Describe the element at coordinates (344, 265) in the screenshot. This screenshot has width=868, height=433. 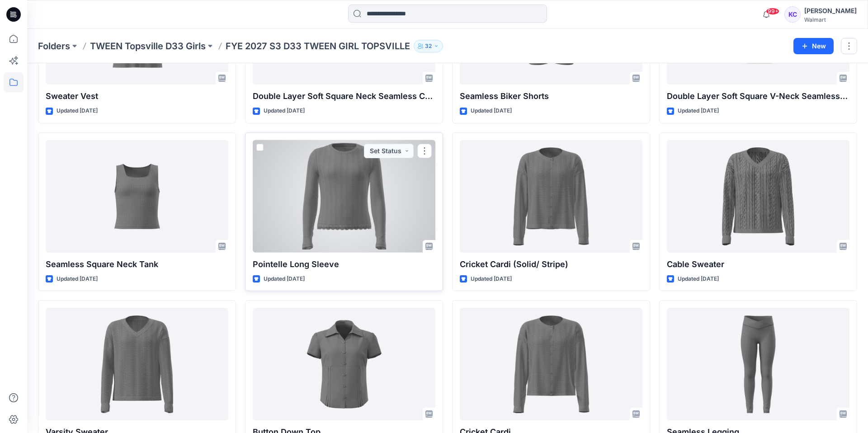
I see `p: Pointelle Long Sleeve` at that location.